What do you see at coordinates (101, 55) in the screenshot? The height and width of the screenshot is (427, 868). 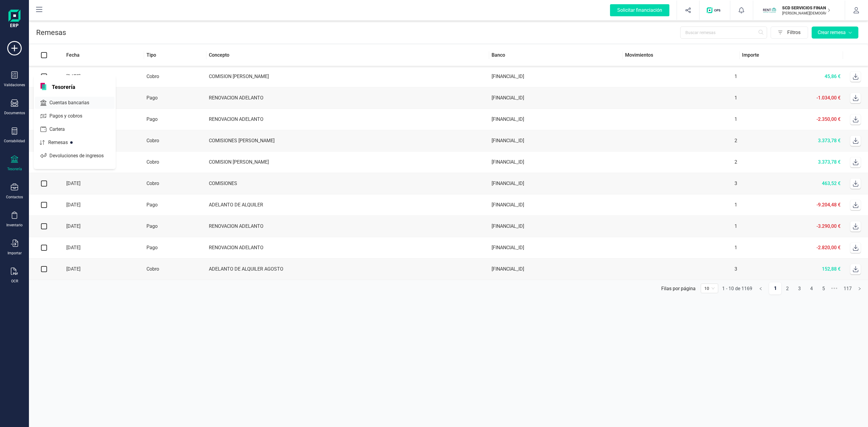 I see `th: Fecha` at bounding box center [101, 55].